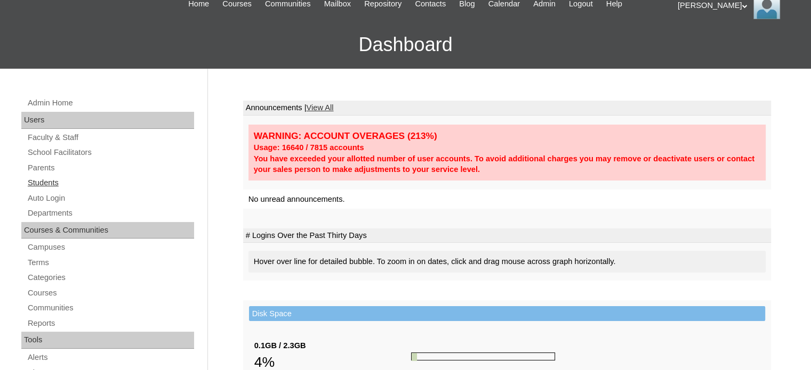 The width and height of the screenshot is (811, 370). Describe the element at coordinates (110, 278) in the screenshot. I see `a: Categories` at that location.